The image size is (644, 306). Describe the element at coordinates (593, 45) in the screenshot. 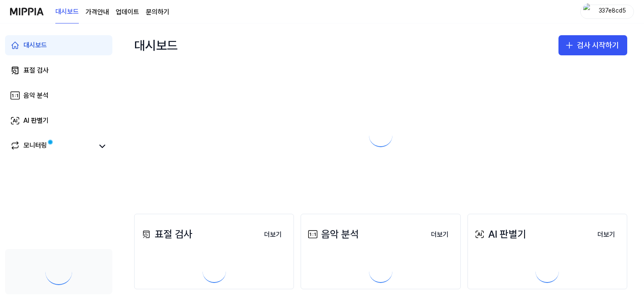

I see `button: 검사 시작하기` at that location.